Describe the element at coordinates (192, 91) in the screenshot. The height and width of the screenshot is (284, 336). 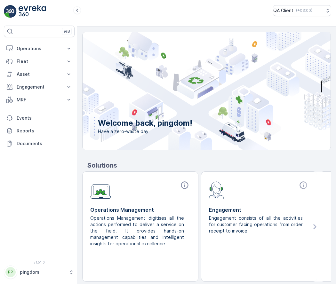
I see `img: city illustration` at that location.